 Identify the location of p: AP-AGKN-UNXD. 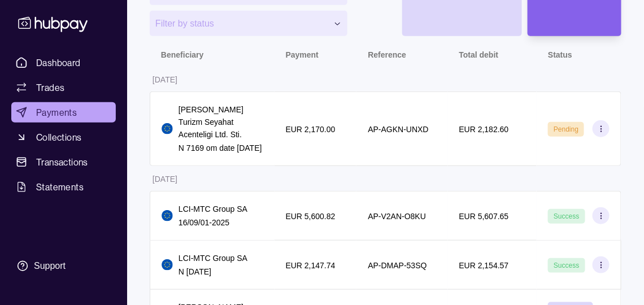
(398, 129).